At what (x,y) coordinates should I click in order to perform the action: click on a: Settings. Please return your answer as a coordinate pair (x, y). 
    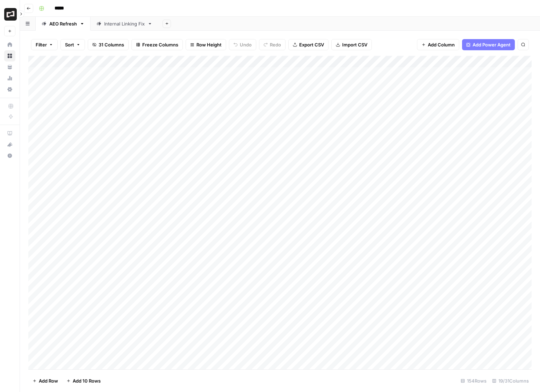
    Looking at the image, I should click on (10, 89).